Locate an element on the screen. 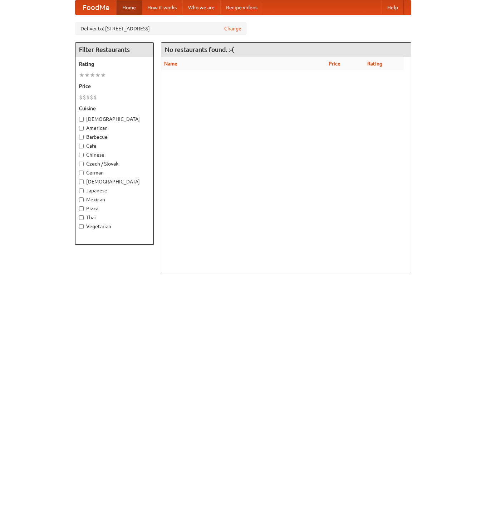  input: Japanese is located at coordinates (81, 190).